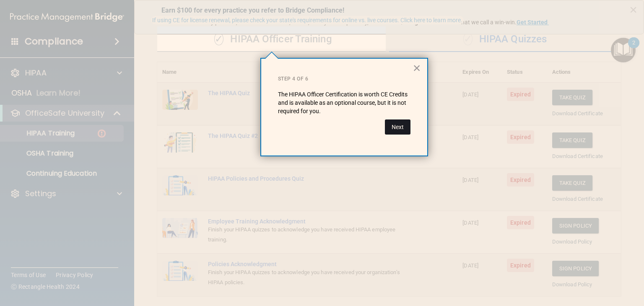 The height and width of the screenshot is (306, 644). I want to click on p: Step 4 of 6, so click(344, 79).